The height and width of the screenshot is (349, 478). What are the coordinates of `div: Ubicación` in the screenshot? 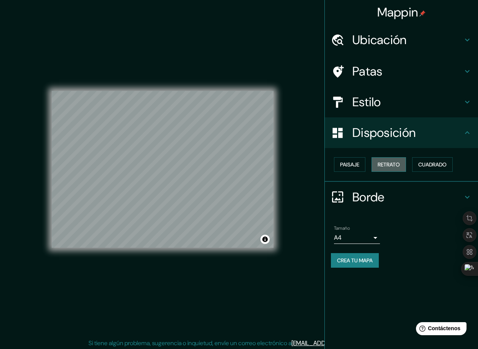 It's located at (401, 40).